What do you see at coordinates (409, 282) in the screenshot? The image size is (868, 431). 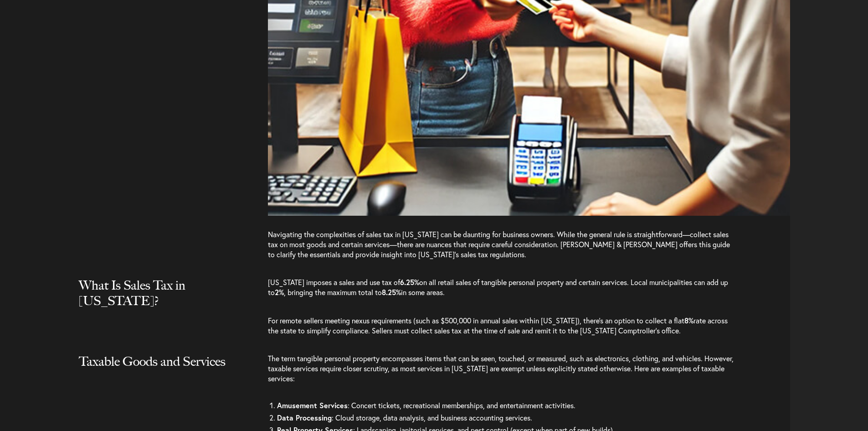 I see `b: 6.25%` at bounding box center [409, 282].